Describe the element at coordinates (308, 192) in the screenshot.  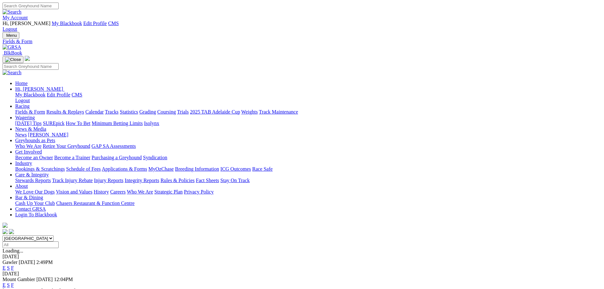
I see `div: About` at that location.